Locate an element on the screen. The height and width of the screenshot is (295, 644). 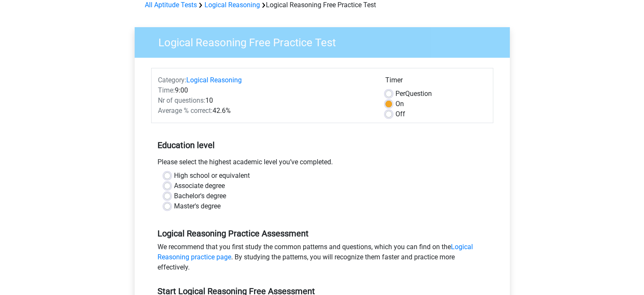
label: On is located at coordinates (400, 104).